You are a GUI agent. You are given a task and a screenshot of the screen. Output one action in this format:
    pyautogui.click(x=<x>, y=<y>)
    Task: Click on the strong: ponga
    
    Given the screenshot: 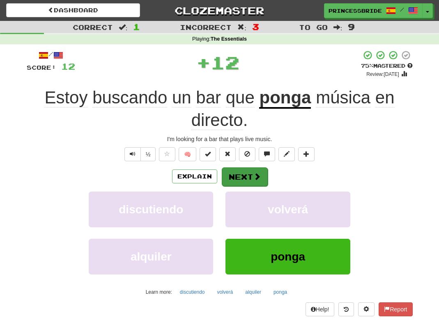 What is the action you would take?
    pyautogui.click(x=285, y=98)
    